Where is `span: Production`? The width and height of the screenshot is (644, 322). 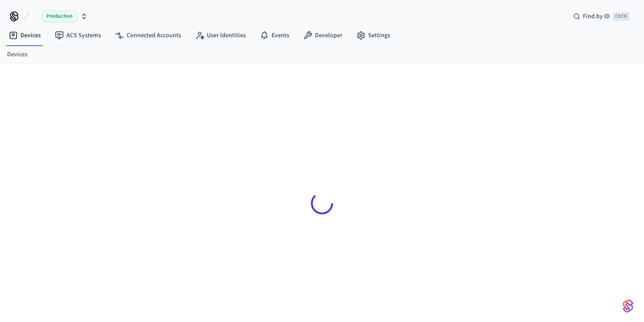
span: Production is located at coordinates (59, 16).